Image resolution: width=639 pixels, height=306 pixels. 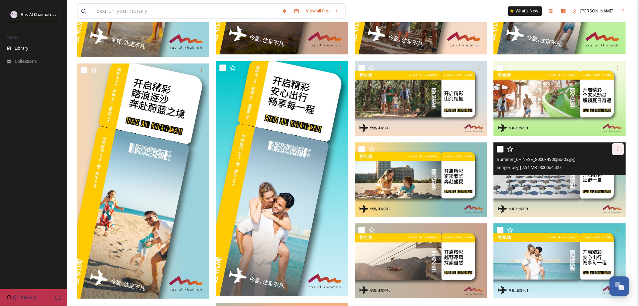 What do you see at coordinates (12, 37) in the screenshot?
I see `span: MEDIA` at bounding box center [12, 37].